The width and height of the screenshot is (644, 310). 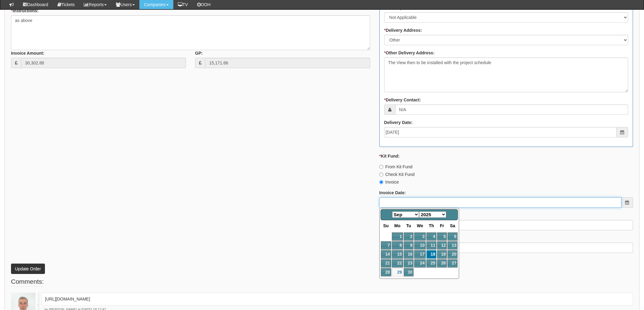 I want to click on a: 3, so click(x=420, y=237).